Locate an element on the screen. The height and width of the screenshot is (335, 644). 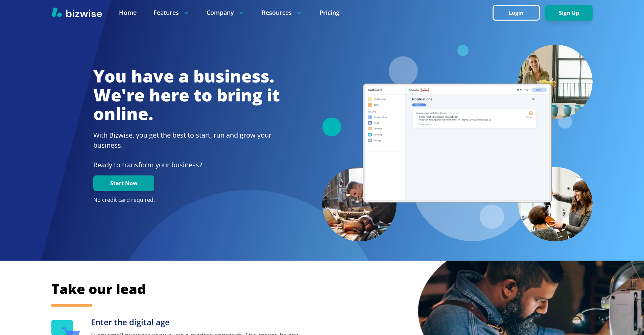
p: No credit card required. is located at coordinates (187, 201).